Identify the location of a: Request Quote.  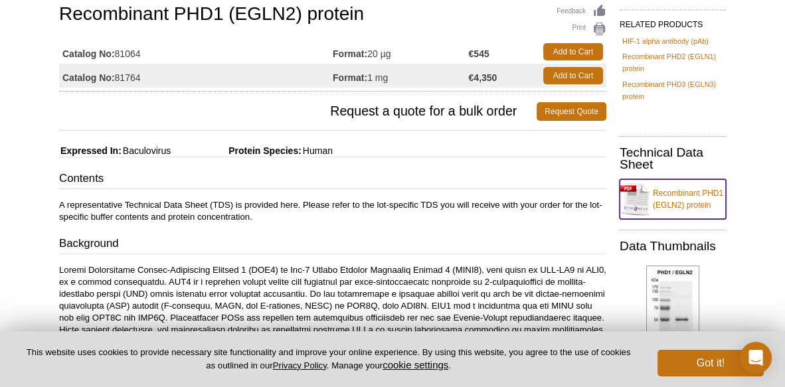
(571, 112).